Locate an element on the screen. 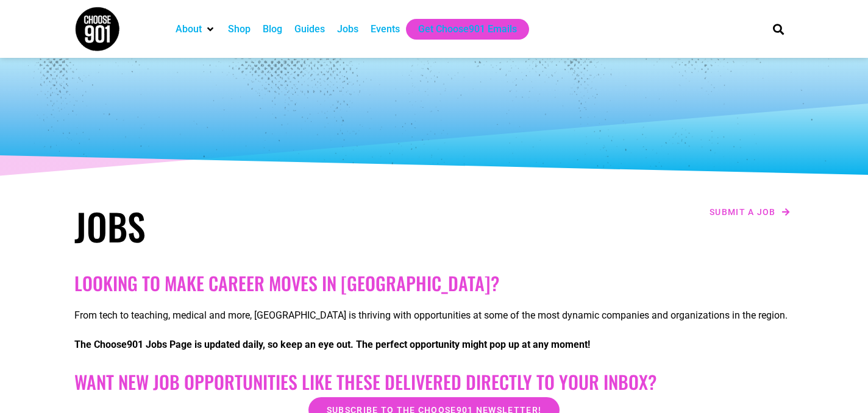  a: Jobs is located at coordinates (348, 30).